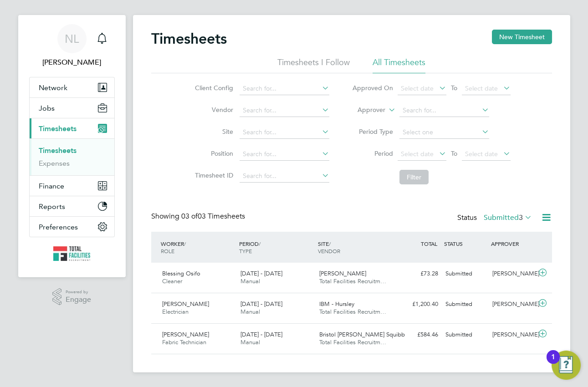 The image size is (588, 387). Describe the element at coordinates (54, 163) in the screenshot. I see `a: Expenses` at that location.